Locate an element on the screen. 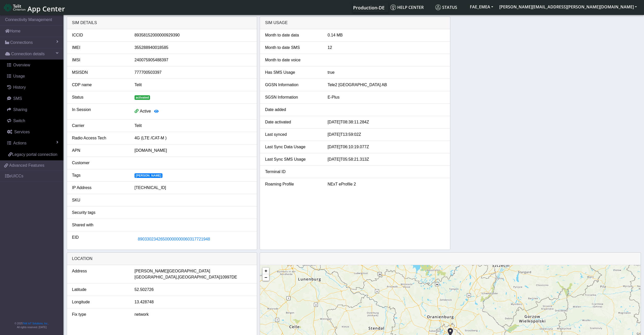 This screenshot has height=335, width=644. span: SMS is located at coordinates (18, 98).